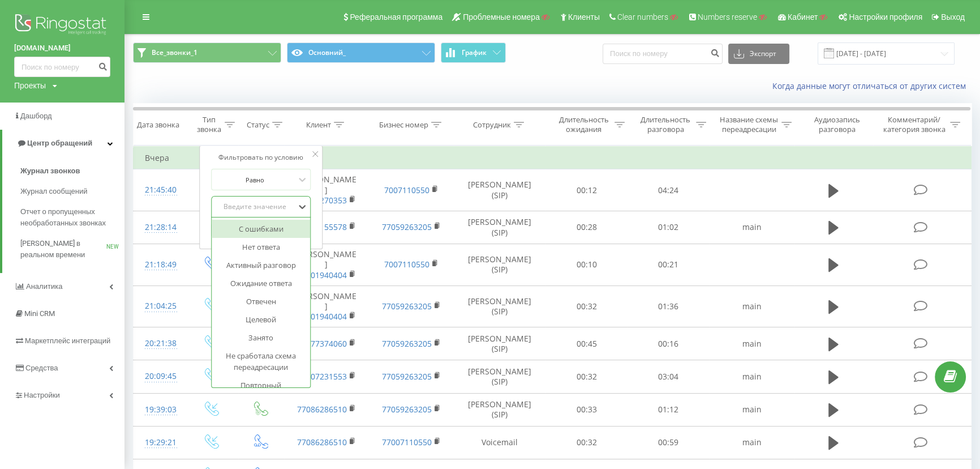 Image resolution: width=980 pixels, height=469 pixels. What do you see at coordinates (70, 217) in the screenshot?
I see `span: Отчет о пропущенных необработанных звонках` at bounding box center [70, 217].